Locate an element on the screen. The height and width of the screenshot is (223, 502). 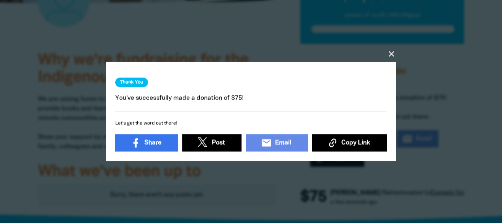
a: emailEmail is located at coordinates (277, 142).